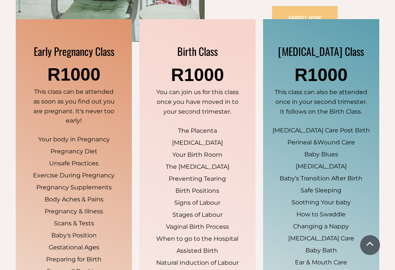 The width and height of the screenshot is (395, 270). Describe the element at coordinates (197, 51) in the screenshot. I see `span: Birth Class` at that location.